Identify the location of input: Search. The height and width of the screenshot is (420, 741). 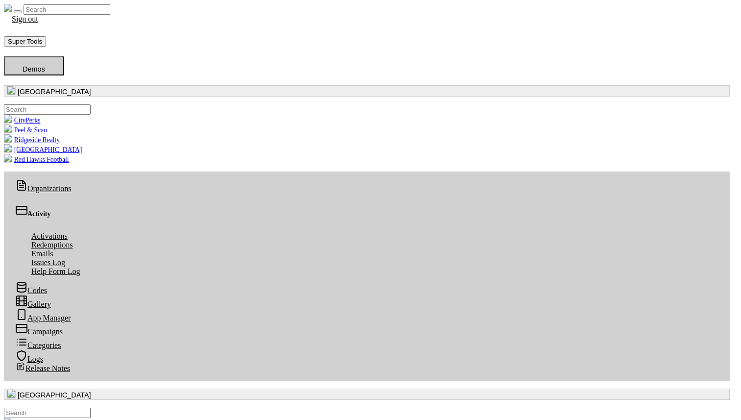
(67, 9).